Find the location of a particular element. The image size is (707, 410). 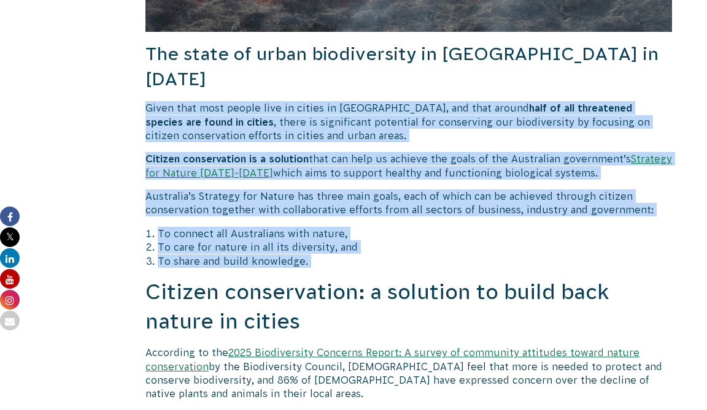

p: that can help us achieve the goals of the Australian government’s which aims to support healthy a... is located at coordinates (408, 166).